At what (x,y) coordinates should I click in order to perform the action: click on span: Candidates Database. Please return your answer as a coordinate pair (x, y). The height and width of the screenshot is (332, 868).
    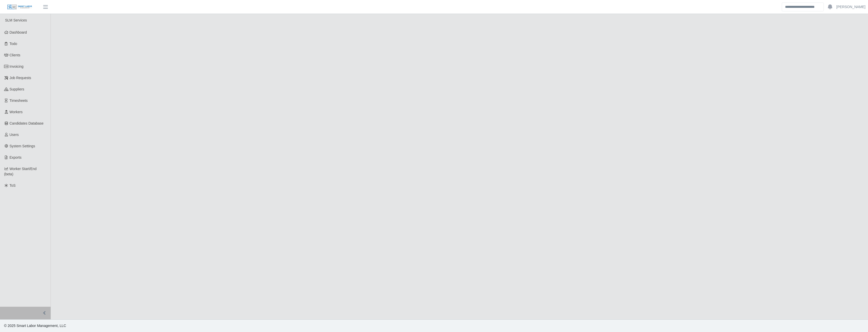
    Looking at the image, I should click on (27, 123).